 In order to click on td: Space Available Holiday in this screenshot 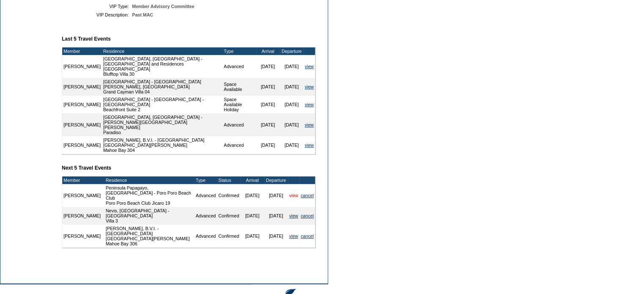, I will do `click(239, 104)`.